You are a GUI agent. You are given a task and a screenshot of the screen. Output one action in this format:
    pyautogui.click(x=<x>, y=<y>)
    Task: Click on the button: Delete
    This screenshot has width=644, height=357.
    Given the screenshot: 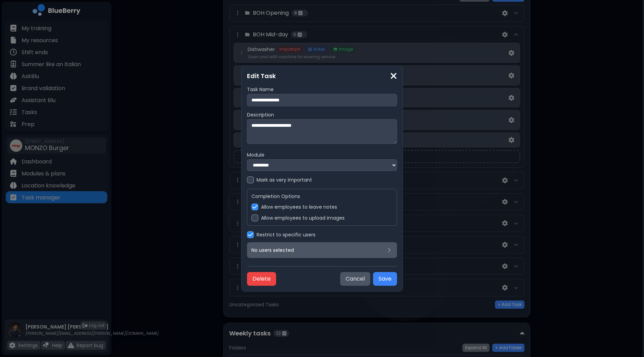 What is the action you would take?
    pyautogui.click(x=262, y=279)
    